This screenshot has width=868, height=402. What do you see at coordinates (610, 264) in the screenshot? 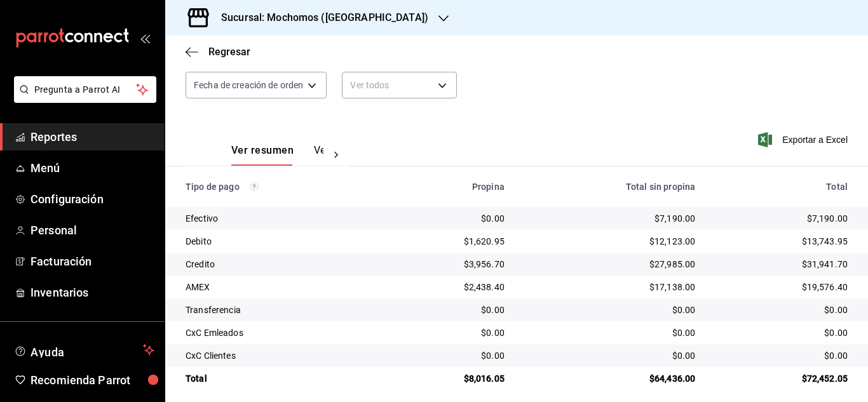
I see `div: $27,985.00` at bounding box center [610, 264].